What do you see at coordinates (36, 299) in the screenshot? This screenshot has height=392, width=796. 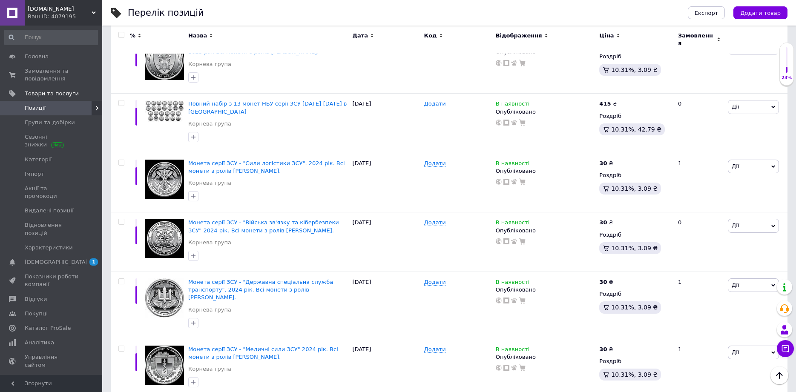 I see `span: Відгуки` at bounding box center [36, 299].